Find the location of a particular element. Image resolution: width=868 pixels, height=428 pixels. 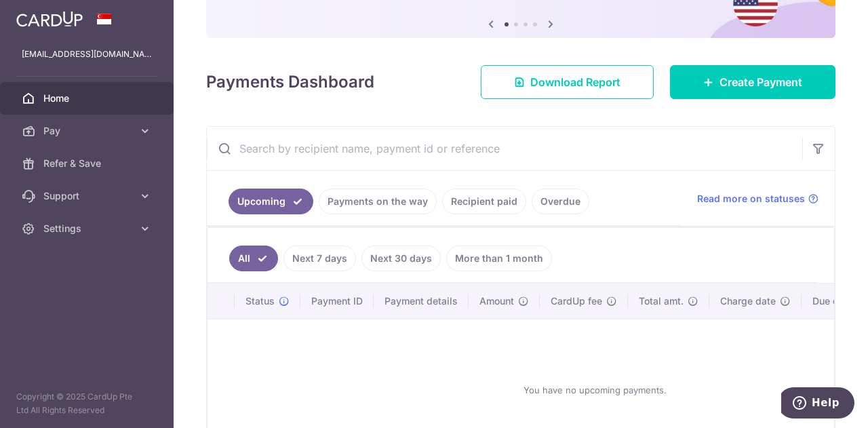

a: All is located at coordinates (253, 258).